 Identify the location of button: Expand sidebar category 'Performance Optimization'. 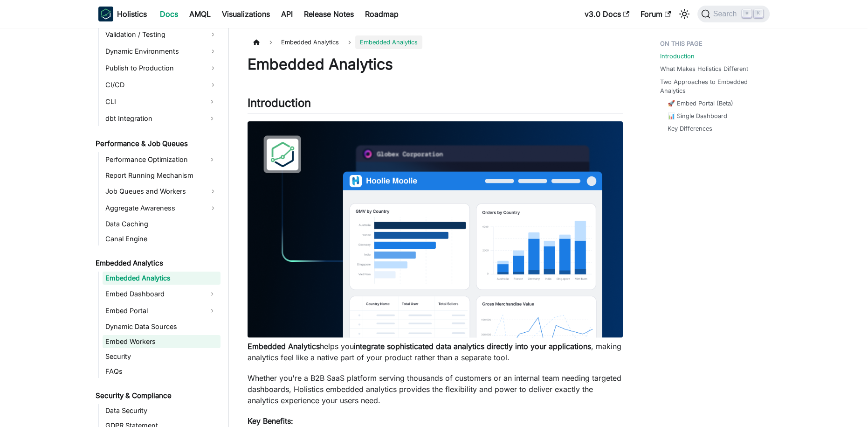
(212, 160).